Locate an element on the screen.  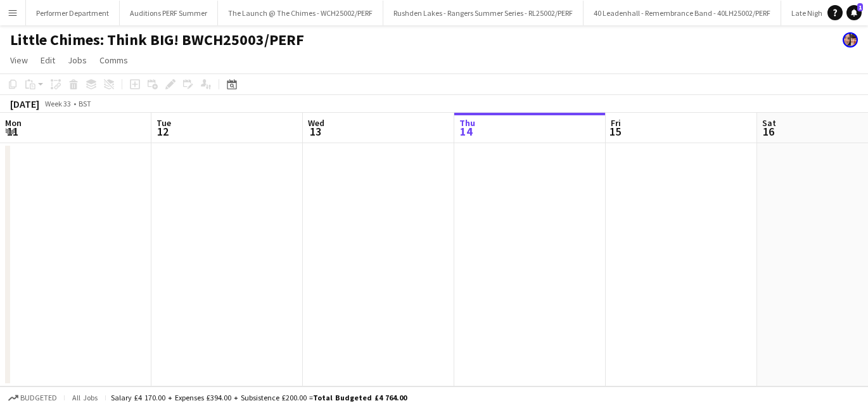
span: 13 is located at coordinates (315, 131).